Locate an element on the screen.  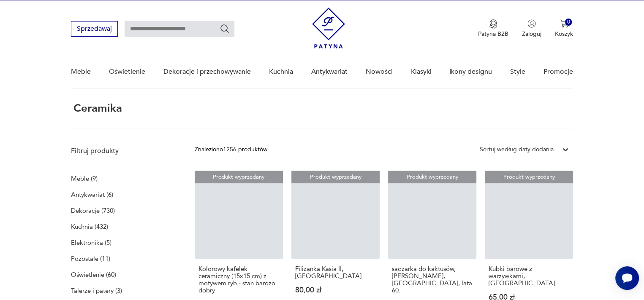
h3: Kolorowy kafelek ceramiczny (15x15 cm) z motywem ryb - stan bardzo dobry is located at coordinates (239, 280).